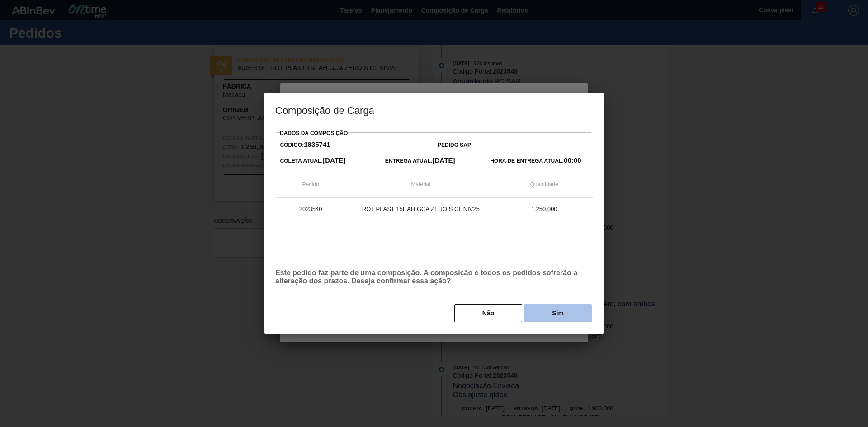  What do you see at coordinates (421, 209) in the screenshot?
I see `td: ROT PLAST 15L AH GCA ZERO S CL NIV25` at bounding box center [421, 209].